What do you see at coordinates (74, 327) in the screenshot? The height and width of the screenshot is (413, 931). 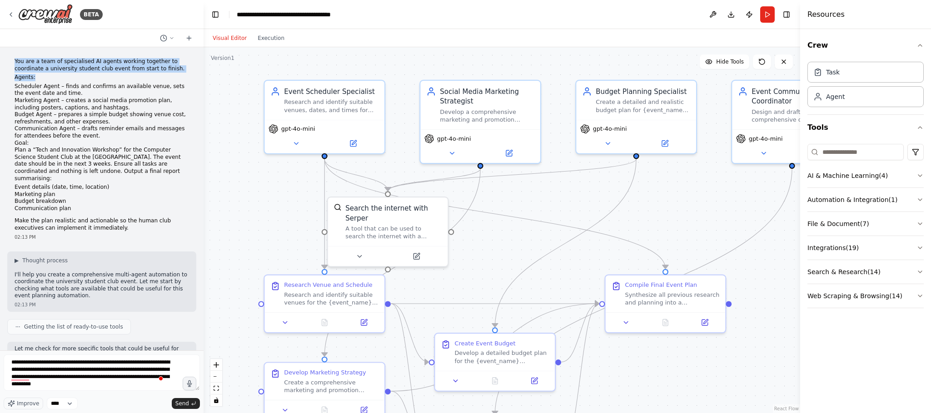 I see `span: Getting the list of ready-to-use tools` at bounding box center [74, 327].